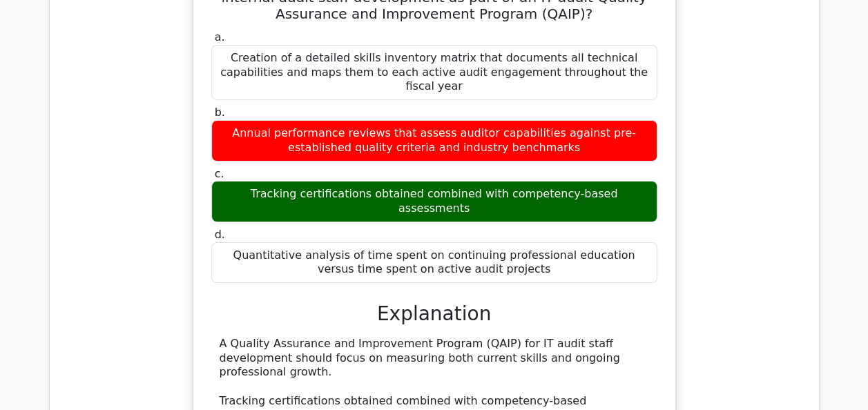  Describe the element at coordinates (219, 112) in the screenshot. I see `span: b.` at that location.